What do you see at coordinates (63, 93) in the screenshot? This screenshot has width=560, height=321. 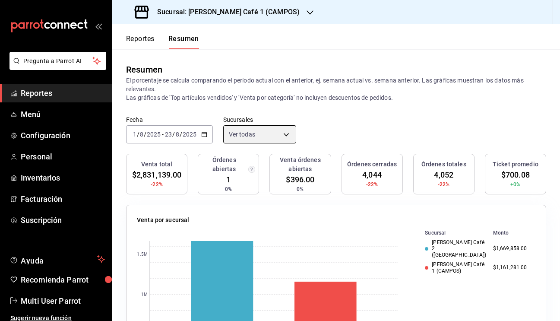 I see `span: Reportes` at bounding box center [63, 93].